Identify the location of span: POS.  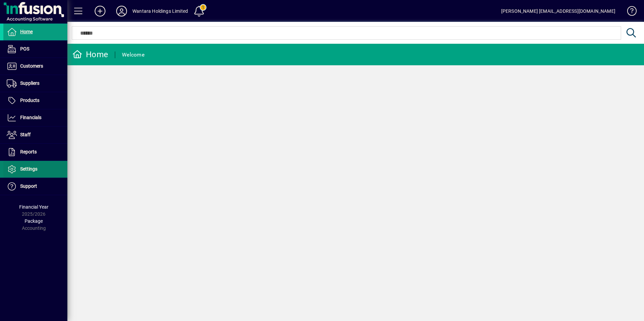
(25, 49).